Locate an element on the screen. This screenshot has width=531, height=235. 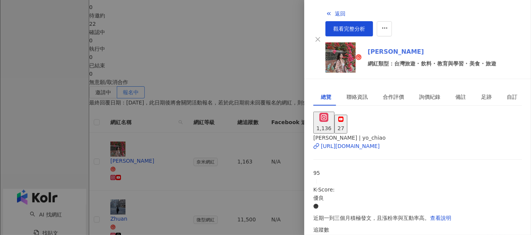
div: 1,136 is located at coordinates (324, 128).